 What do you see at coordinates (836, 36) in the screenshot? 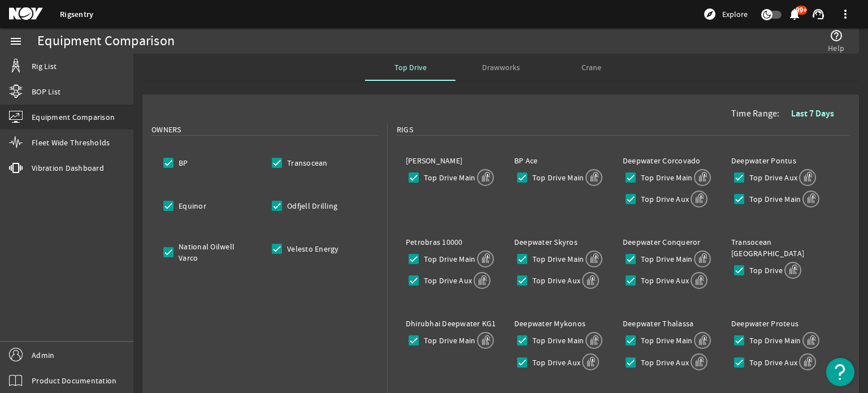
I see `mat-icon: help_outline` at bounding box center [836, 36].